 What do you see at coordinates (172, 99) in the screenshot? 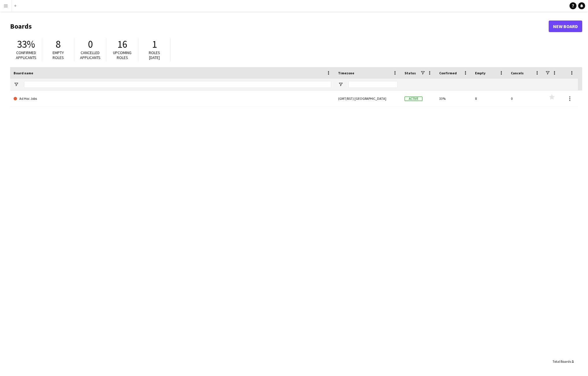
I see `a: Ad Hoc Jobs` at bounding box center [172, 99].